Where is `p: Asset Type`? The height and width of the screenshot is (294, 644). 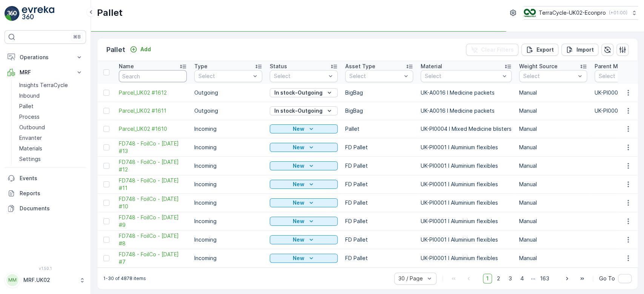 p: Asset Type is located at coordinates (360, 66).